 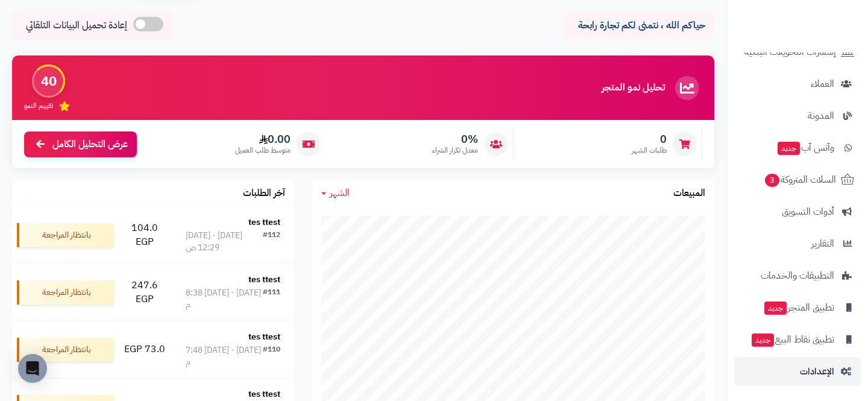 I want to click on span: تطبيق المتجر, so click(x=798, y=307).